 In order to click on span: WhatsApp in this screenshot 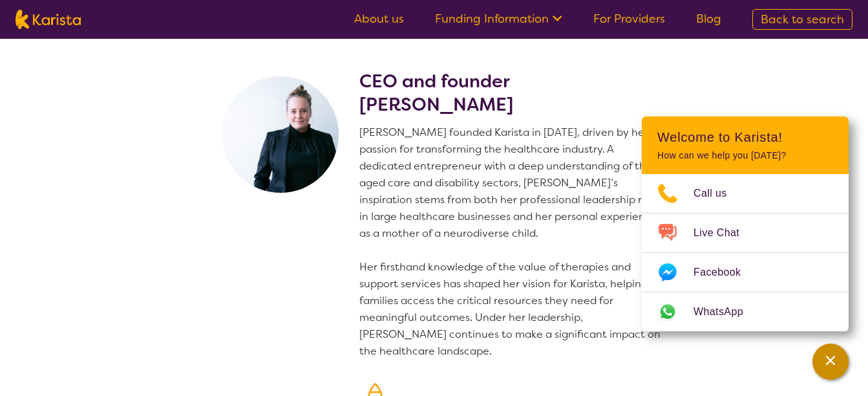, I will do `click(726, 312)`.